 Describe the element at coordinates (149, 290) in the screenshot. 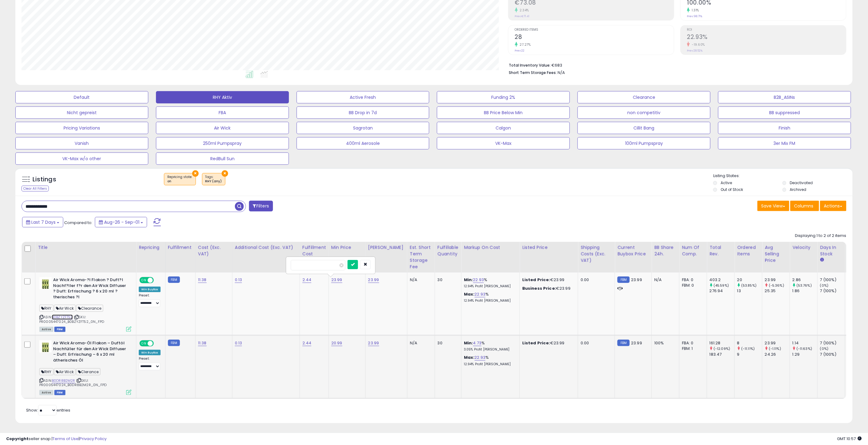

I see `div: Win BuyBox` at that location.